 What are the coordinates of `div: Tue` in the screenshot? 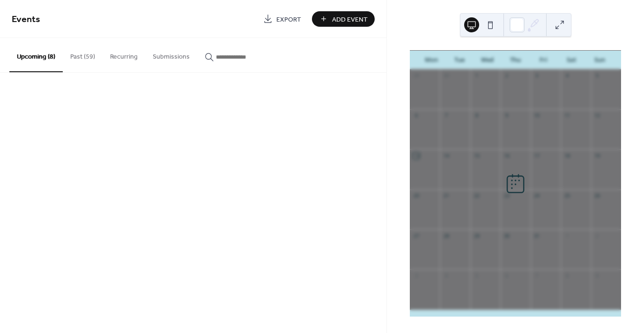 It's located at (459, 60).